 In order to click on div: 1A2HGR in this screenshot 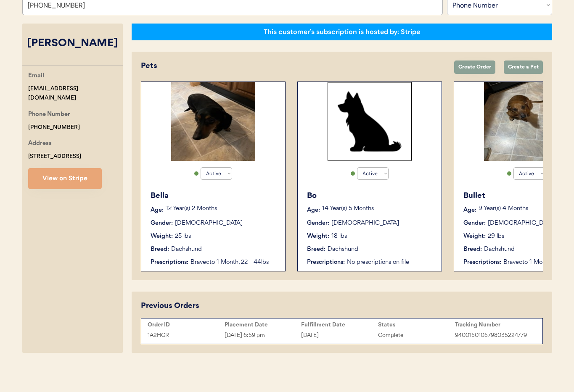, I will do `click(186, 335)`.